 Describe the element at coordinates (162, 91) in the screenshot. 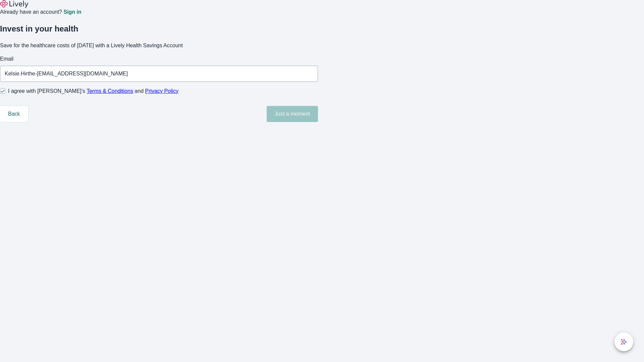

I see `a: Privacy Policy` at that location.